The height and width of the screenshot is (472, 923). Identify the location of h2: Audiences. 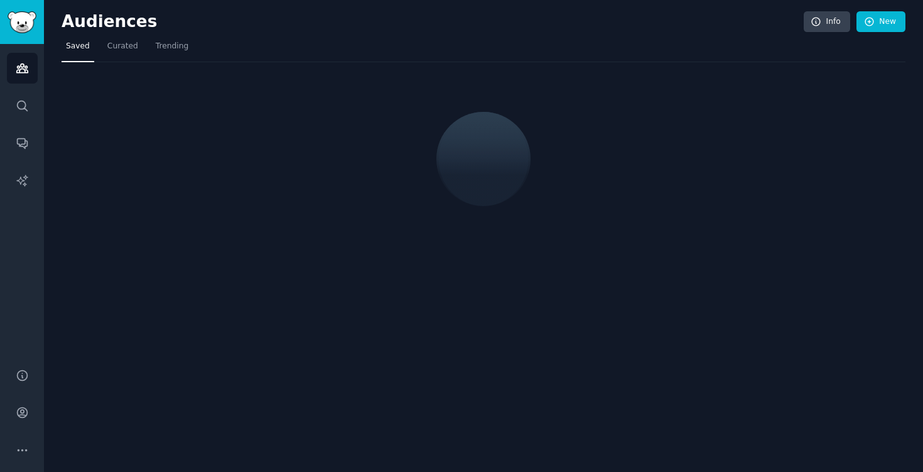
(433, 22).